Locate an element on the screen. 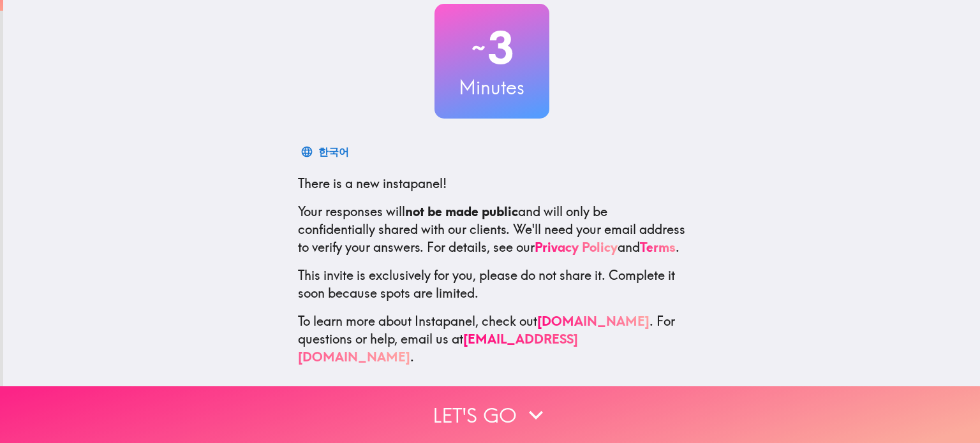  span: There is a new instapanel! is located at coordinates (372, 183).